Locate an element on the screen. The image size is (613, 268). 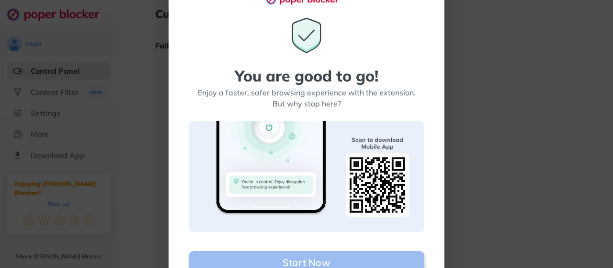
div: But why stop here? is located at coordinates (307, 103).